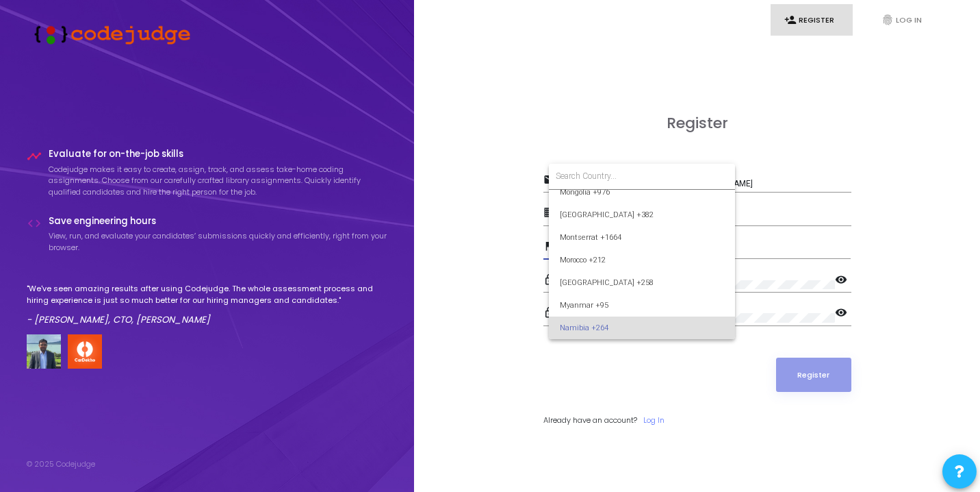  Describe the element at coordinates (642, 176) in the screenshot. I see `input: Search Country...` at that location.